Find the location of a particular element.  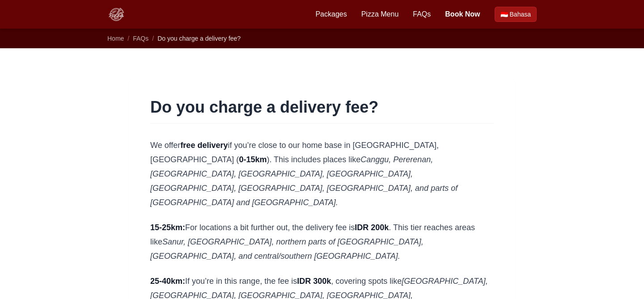

strong: IDR 200k is located at coordinates (372, 227).